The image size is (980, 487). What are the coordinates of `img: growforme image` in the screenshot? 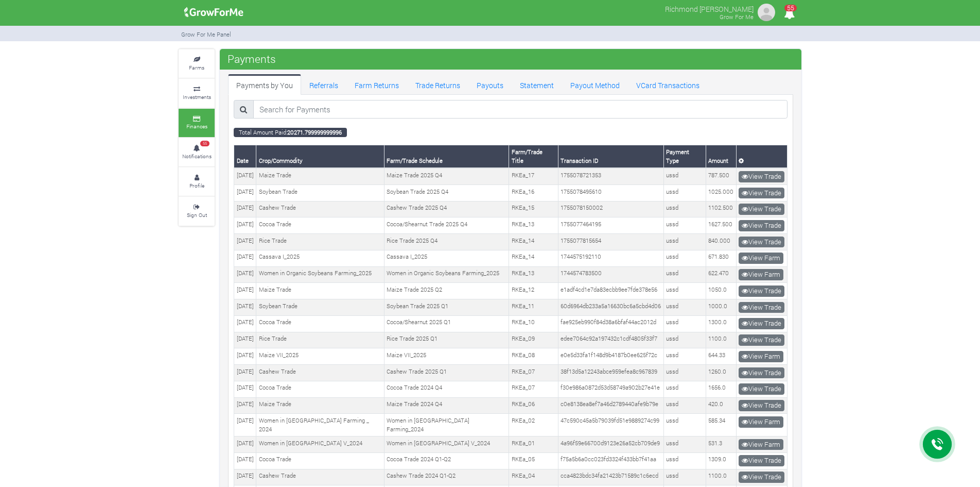 It's located at (213, 13).